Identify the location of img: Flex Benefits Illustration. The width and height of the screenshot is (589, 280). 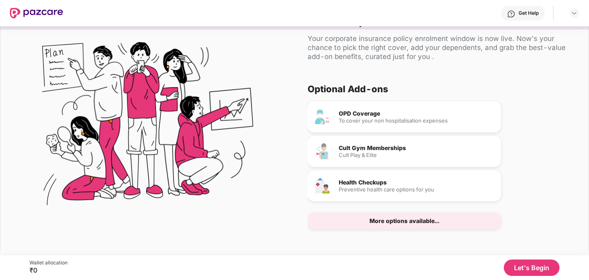
(147, 126).